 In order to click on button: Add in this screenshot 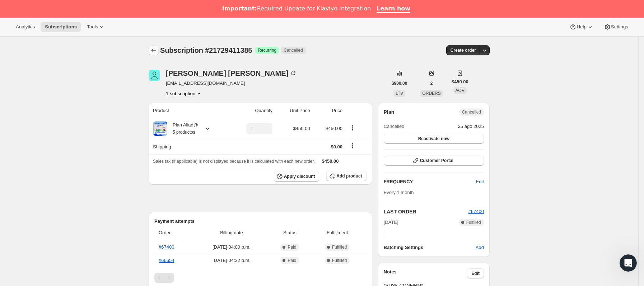, I will do `click(480, 248)`.